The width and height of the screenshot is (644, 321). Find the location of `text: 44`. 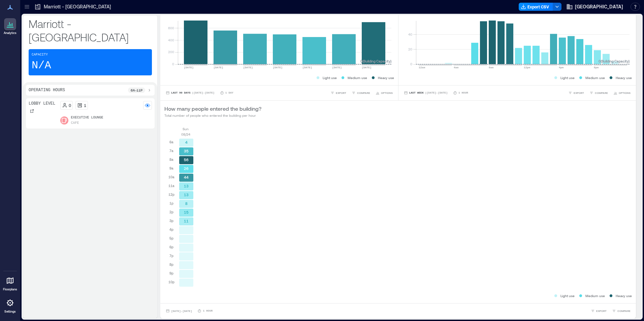

text: 44 is located at coordinates (186, 177).